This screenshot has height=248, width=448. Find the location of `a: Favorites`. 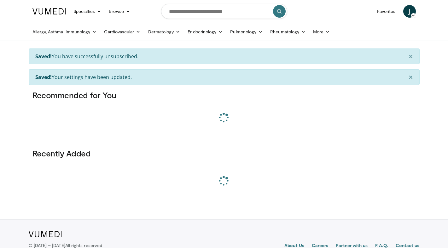

a: Favorites is located at coordinates (386, 11).